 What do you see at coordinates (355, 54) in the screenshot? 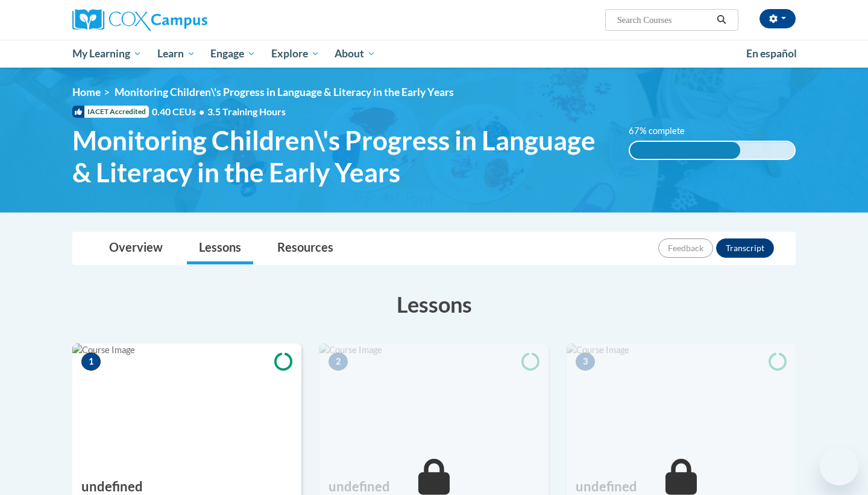
I see `a: About` at bounding box center [355, 54].